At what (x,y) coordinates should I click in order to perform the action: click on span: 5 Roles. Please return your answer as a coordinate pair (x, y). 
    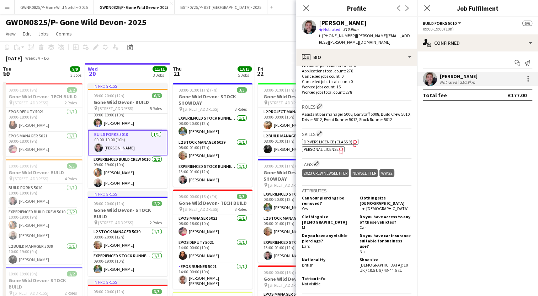
    Looking at the image, I should click on (156, 108).